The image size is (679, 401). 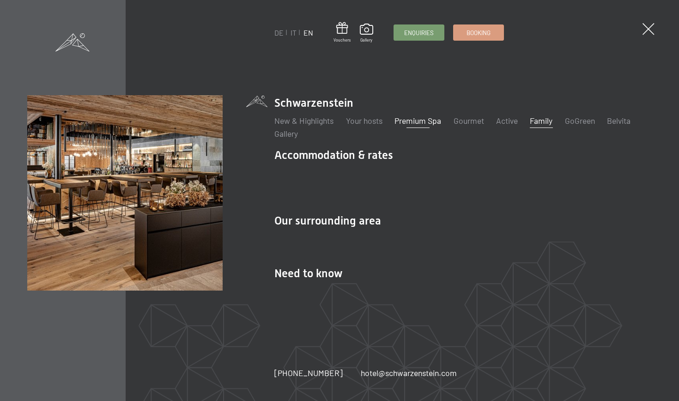 What do you see at coordinates (342, 32) in the screenshot?
I see `a: Vouchers` at bounding box center [342, 32].